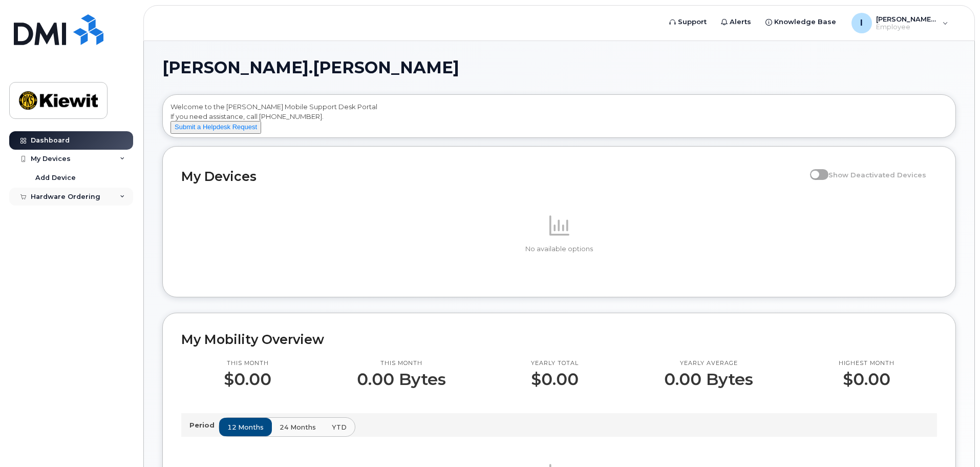 This screenshot has width=980, height=467. I want to click on input: Show Deactivated Devices, so click(814, 169).